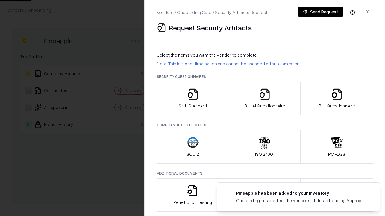  Describe the element at coordinates (193, 99) in the screenshot. I see `button: Shift Standard` at that location.